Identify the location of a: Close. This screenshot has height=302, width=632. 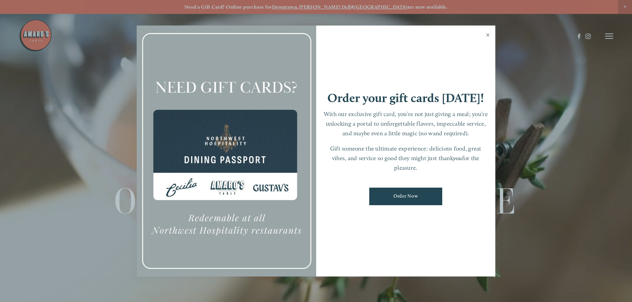
(488, 36).